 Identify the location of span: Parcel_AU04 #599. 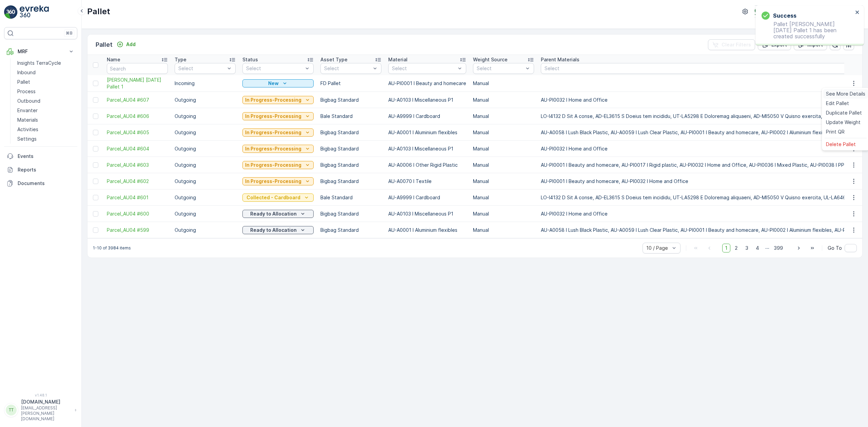
(137, 230).